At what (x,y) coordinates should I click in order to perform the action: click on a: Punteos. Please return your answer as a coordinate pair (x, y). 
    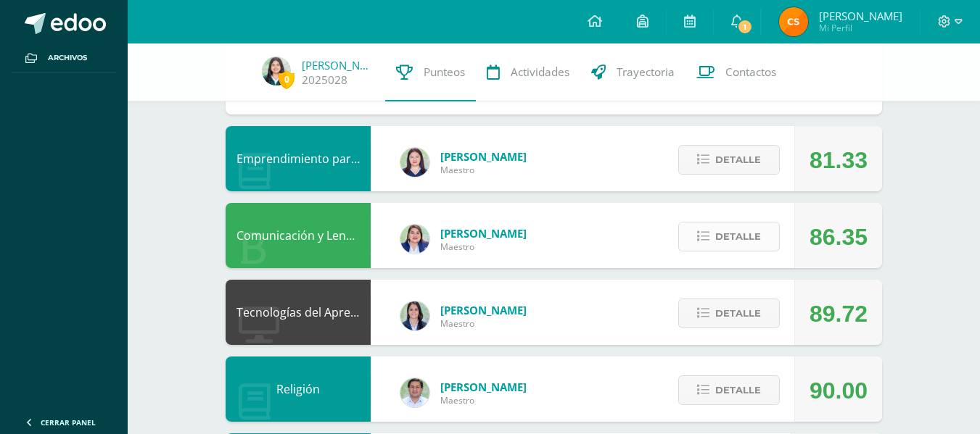
    Looking at the image, I should click on (430, 73).